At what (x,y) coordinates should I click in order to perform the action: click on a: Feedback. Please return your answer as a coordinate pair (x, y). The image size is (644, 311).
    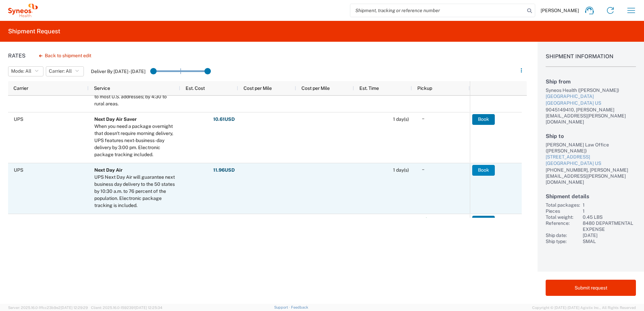
    Looking at the image, I should click on (300, 307).